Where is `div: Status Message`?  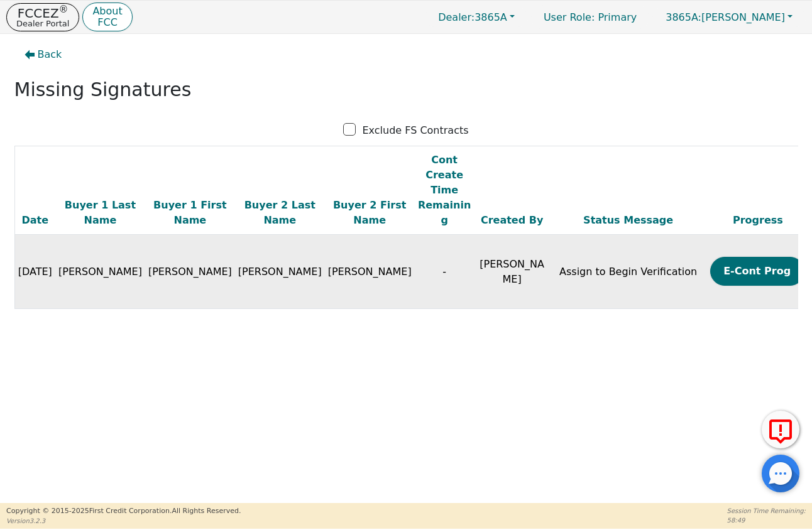 div: Status Message is located at coordinates (628, 221).